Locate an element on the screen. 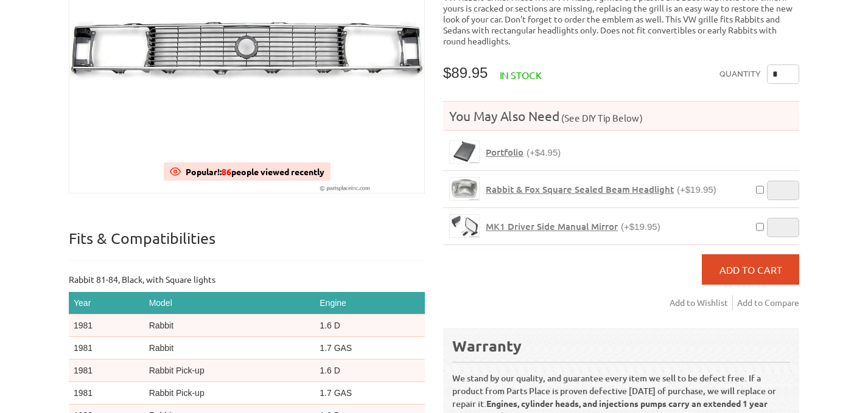 The width and height of the screenshot is (868, 413). img: MK1 Driver Side Manual Mirror is located at coordinates (465, 226).